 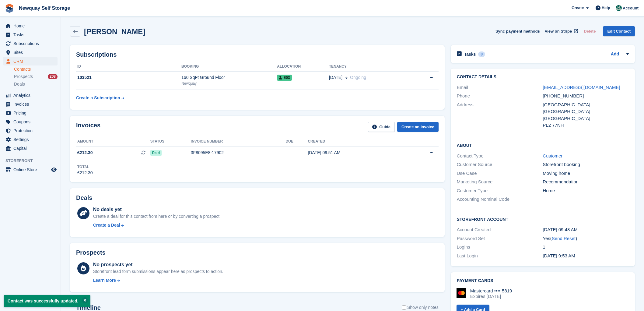 What do you see at coordinates (106, 225) in the screenshot?
I see `div: Create a Deal` at bounding box center [106, 225].